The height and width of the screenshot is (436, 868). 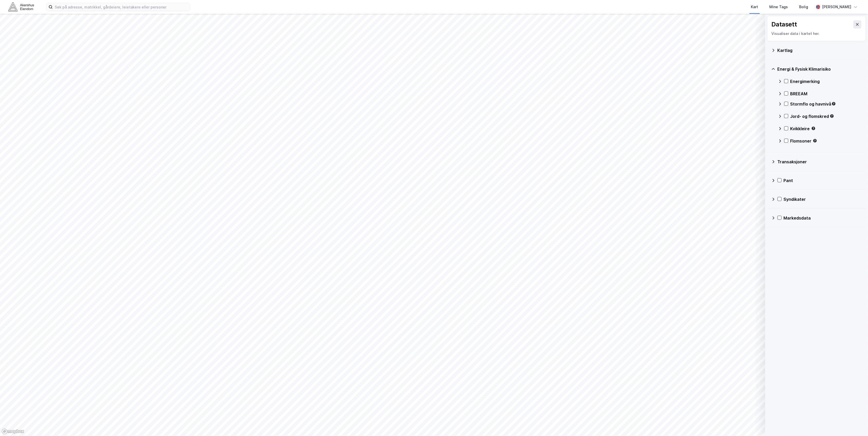 What do you see at coordinates (855, 424) in the screenshot?
I see `div: Kontrollprogram for chat` at bounding box center [855, 424].